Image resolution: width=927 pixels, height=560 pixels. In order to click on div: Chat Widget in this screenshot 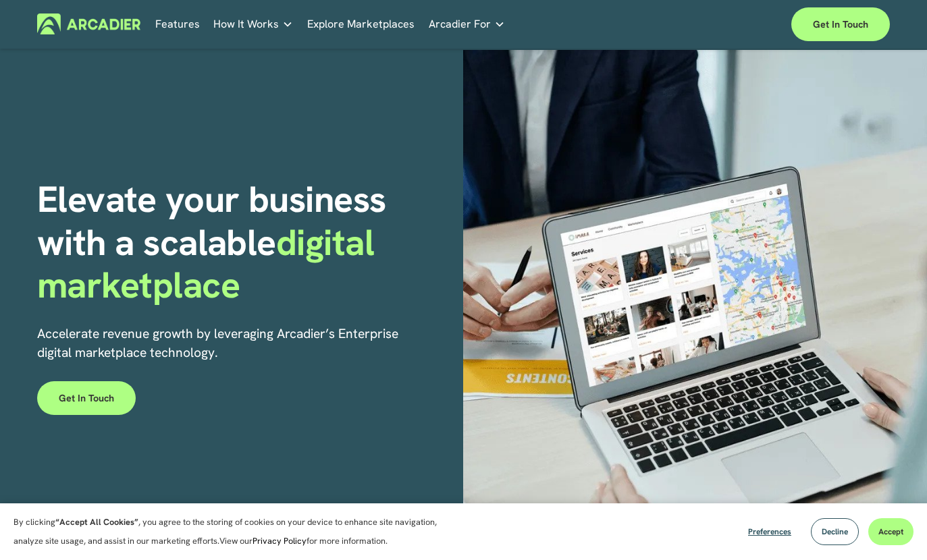, I will do `click(893, 528)`.